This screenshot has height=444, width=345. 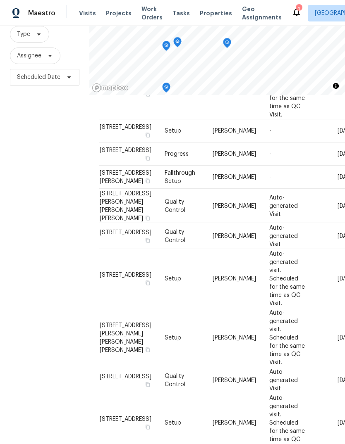 I want to click on span: Tasks, so click(x=181, y=13).